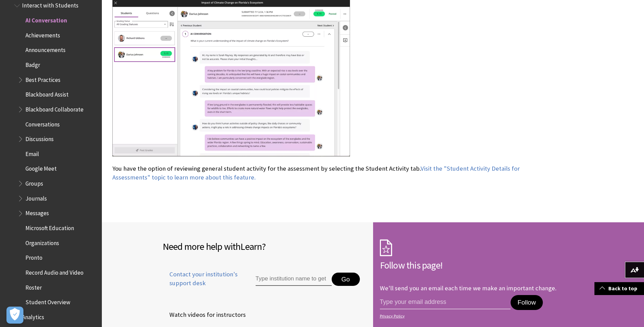  What do you see at coordinates (33, 315) in the screenshot?
I see `span: Analytics` at bounding box center [33, 315].